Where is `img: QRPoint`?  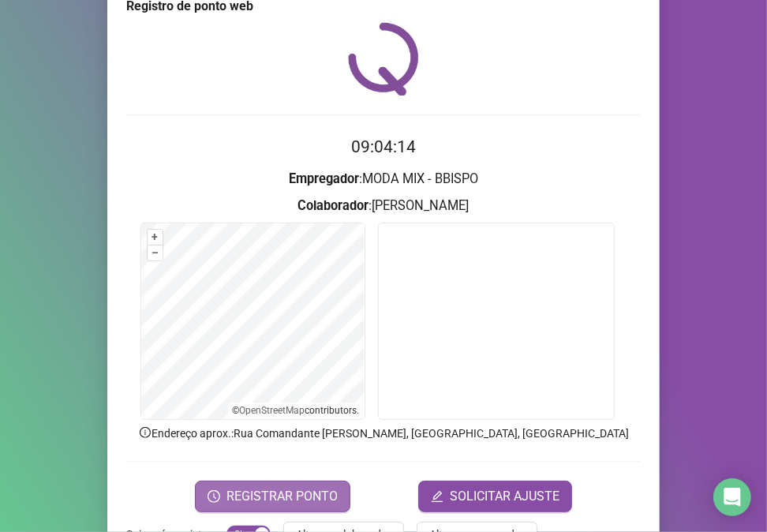 img: QRPoint is located at coordinates (384, 58).